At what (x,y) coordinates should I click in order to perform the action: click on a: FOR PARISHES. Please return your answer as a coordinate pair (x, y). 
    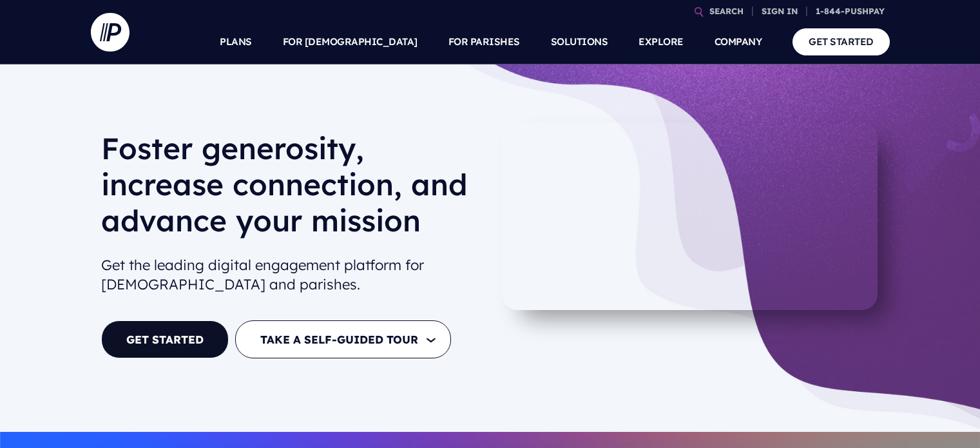
    Looking at the image, I should click on (484, 42).